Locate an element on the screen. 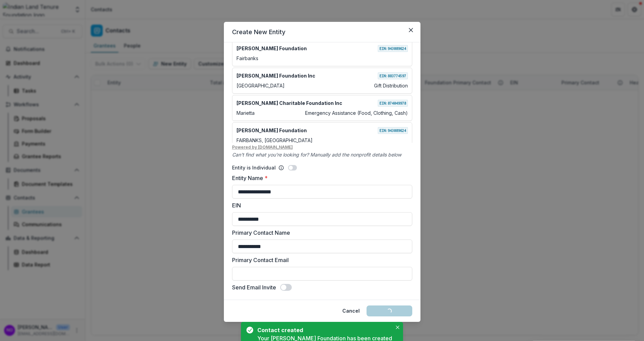 The width and height of the screenshot is (644, 341). span: EIN: 874049978 is located at coordinates (393, 103).